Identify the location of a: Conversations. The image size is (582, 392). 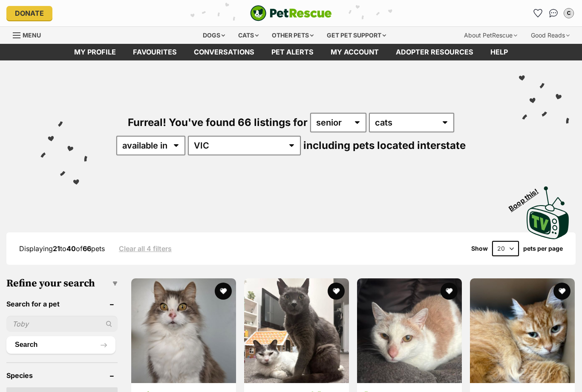
(553, 13).